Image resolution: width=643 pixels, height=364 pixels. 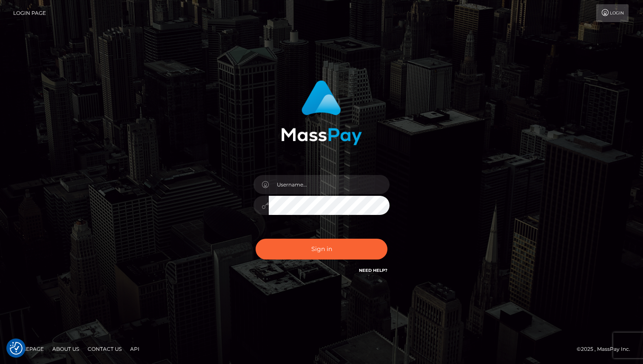 I want to click on a: Login Page, so click(x=29, y=13).